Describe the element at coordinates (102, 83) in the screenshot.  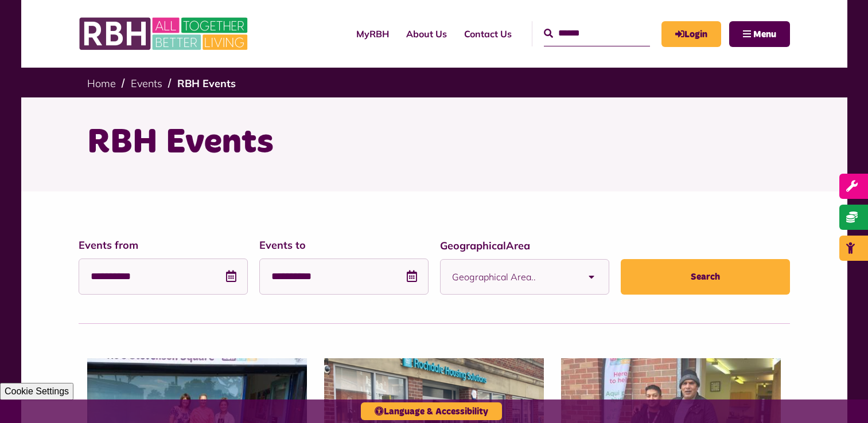
I see `a: Home` at that location.